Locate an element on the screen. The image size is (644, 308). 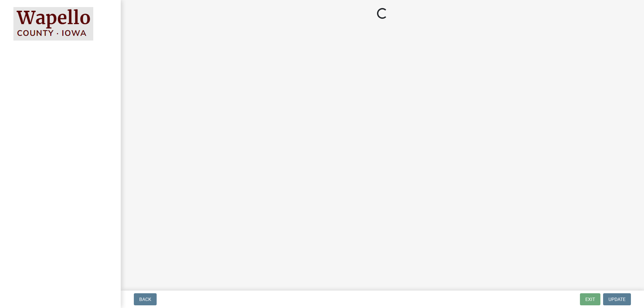
img: Wapello County, Iowa is located at coordinates (54, 24).